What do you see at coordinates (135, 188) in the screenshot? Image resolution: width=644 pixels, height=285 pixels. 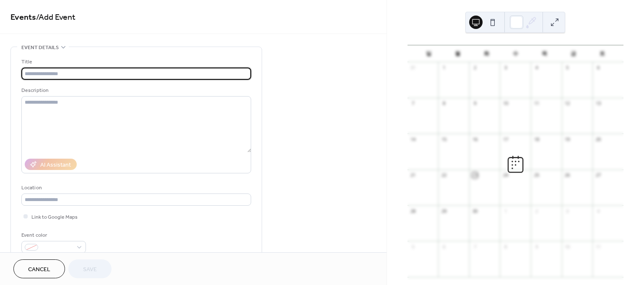 I see `div: Location` at bounding box center [135, 188].